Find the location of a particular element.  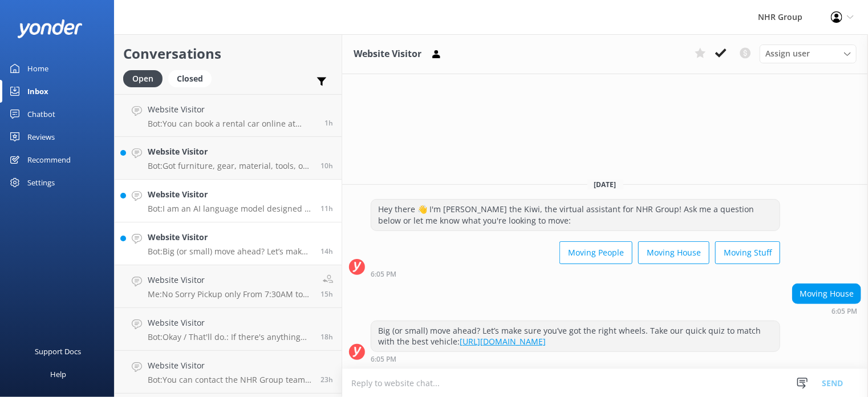

button: Moving House is located at coordinates (674, 253).